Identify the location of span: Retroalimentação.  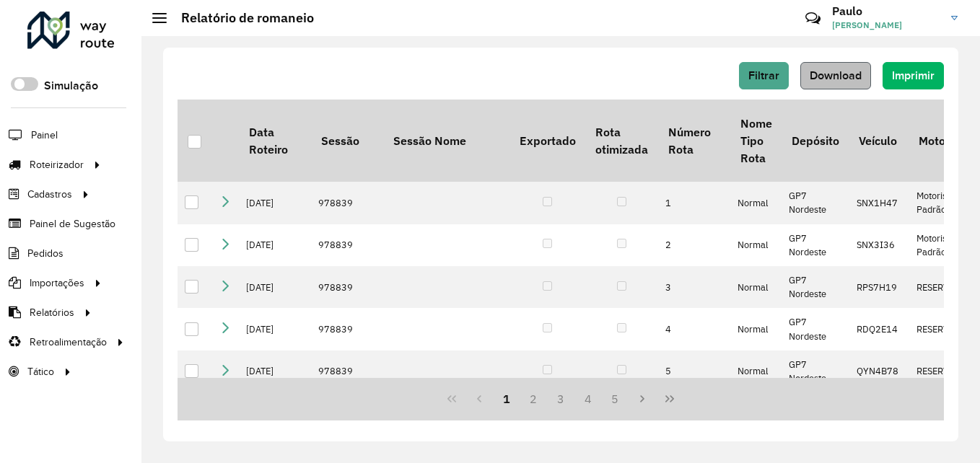
(68, 342).